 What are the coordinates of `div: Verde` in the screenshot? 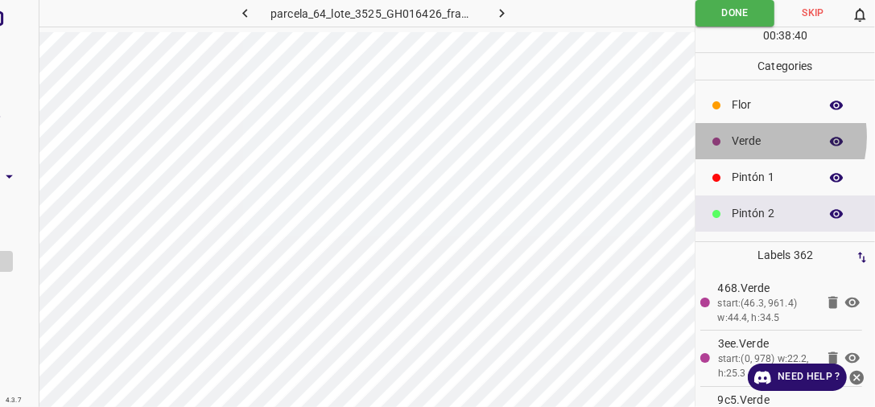 It's located at (785, 141).